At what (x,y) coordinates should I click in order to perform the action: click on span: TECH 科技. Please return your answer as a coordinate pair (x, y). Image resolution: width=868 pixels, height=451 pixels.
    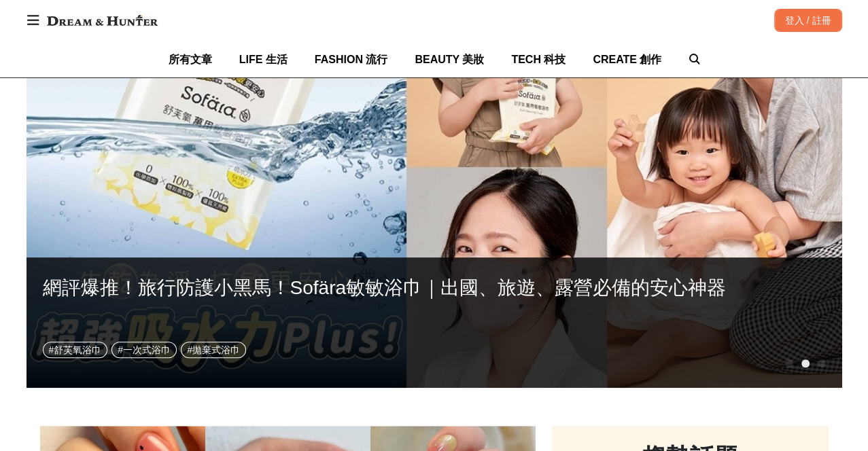
    Looking at the image, I should click on (538, 59).